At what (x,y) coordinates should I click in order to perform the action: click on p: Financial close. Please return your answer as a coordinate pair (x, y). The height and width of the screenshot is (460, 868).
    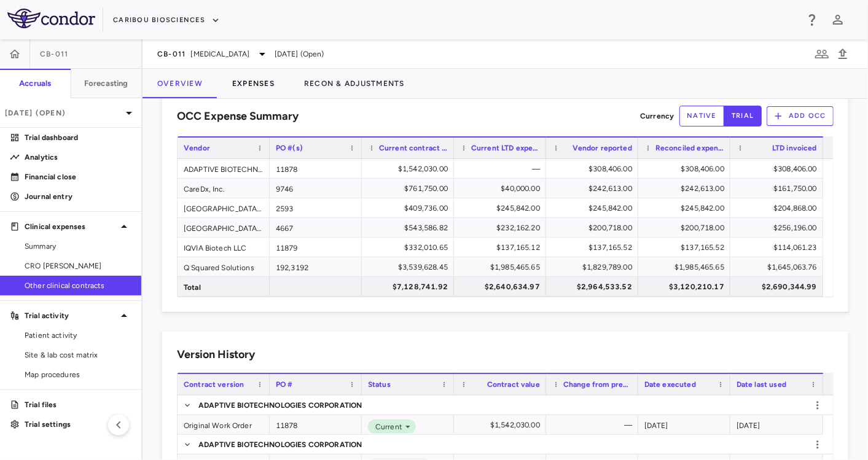
    Looking at the image, I should click on (78, 177).